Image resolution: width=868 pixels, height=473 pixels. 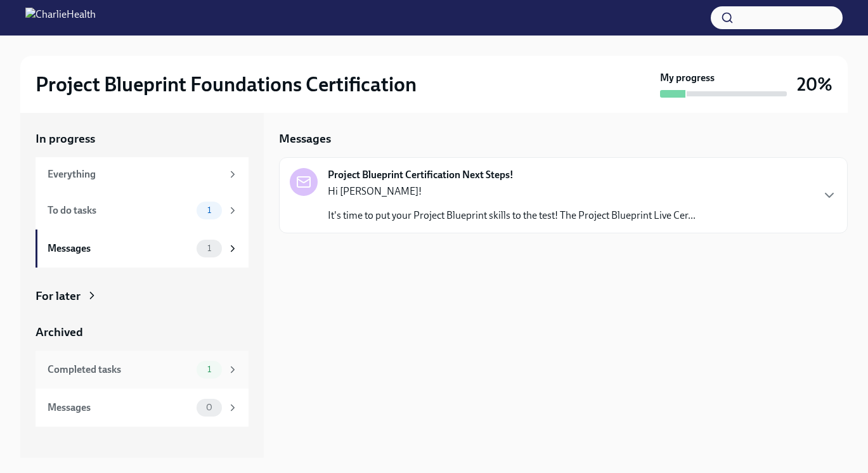 What do you see at coordinates (225, 85) in the screenshot?
I see `h2: Project Blueprint Foundations Certification` at bounding box center [225, 85].